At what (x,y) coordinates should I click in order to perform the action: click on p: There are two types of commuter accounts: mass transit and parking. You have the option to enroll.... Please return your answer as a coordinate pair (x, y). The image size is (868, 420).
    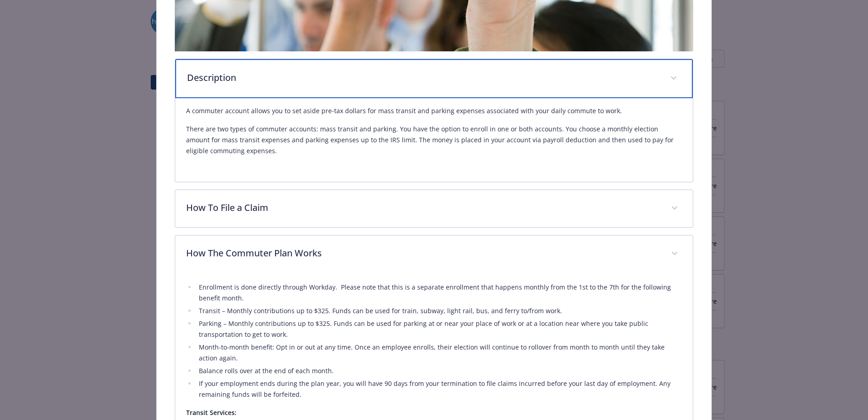
    Looking at the image, I should click on (434, 140).